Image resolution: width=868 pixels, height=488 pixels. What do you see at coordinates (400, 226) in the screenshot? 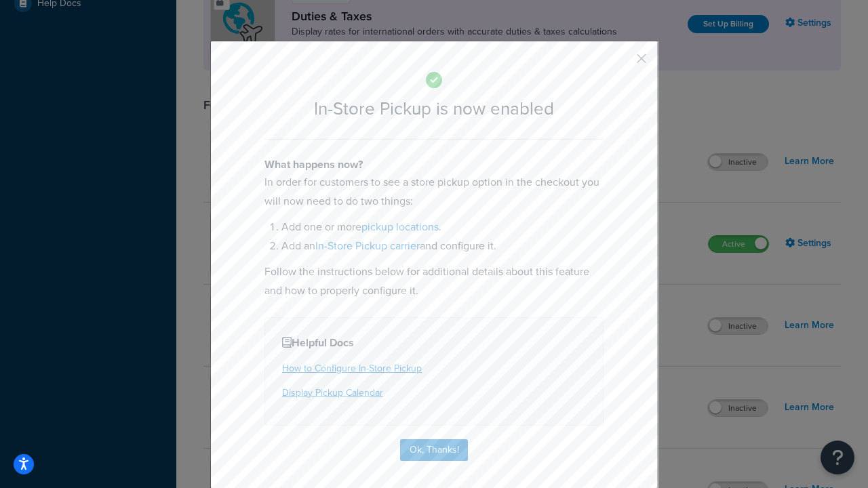
I see `a: pickup locations` at bounding box center [400, 226].